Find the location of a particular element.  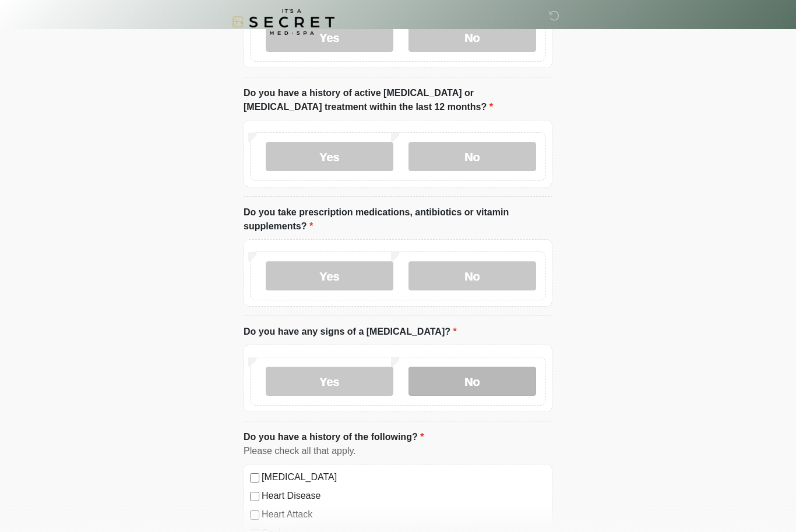

img: It's A Secret Med Spa Logo is located at coordinates (283, 21).